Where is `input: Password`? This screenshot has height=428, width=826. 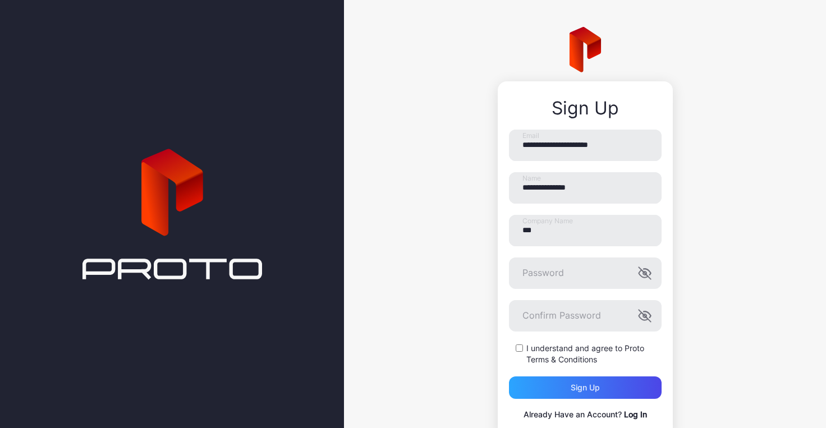
input: Password is located at coordinates (585, 273).